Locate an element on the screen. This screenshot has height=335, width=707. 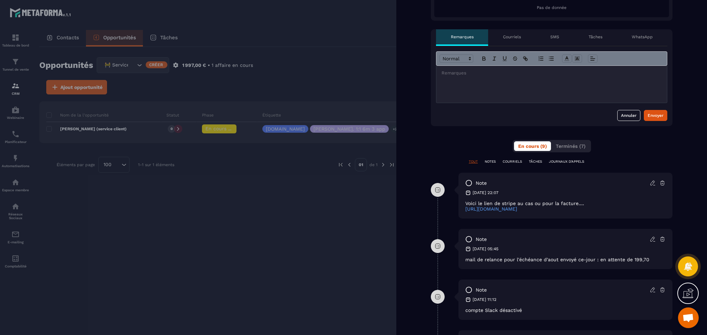
p: TÂCHES is located at coordinates (535, 162).